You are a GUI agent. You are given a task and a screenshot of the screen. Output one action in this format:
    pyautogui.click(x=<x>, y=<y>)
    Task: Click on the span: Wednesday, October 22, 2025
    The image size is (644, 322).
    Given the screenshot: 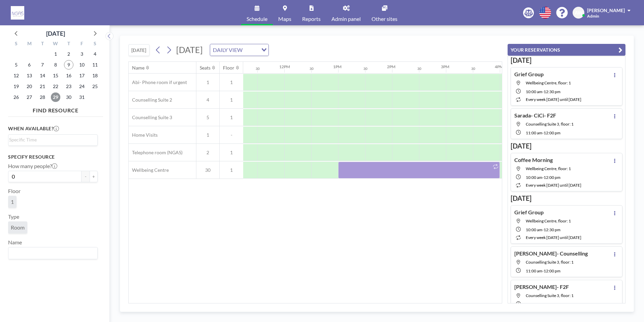 What is the action you would take?
    pyautogui.click(x=55, y=86)
    